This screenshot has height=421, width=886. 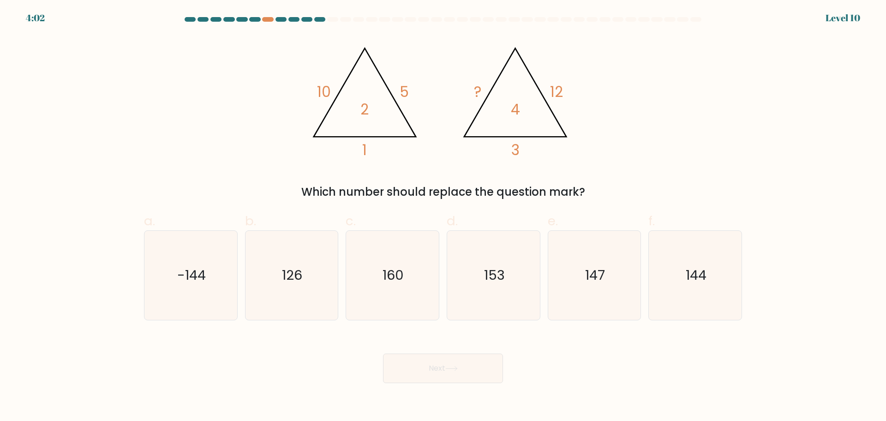 I want to click on text: 144, so click(x=696, y=275).